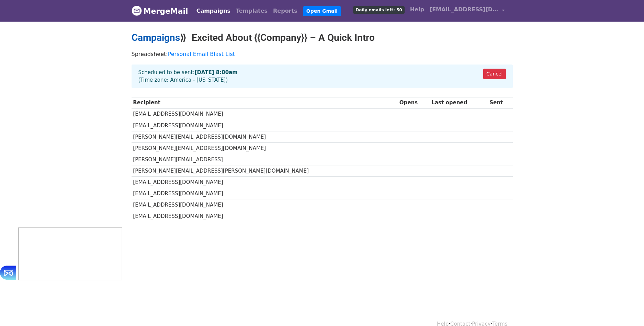 This screenshot has height=326, width=644. Describe the element at coordinates (414, 102) in the screenshot. I see `th: Opens` at that location.